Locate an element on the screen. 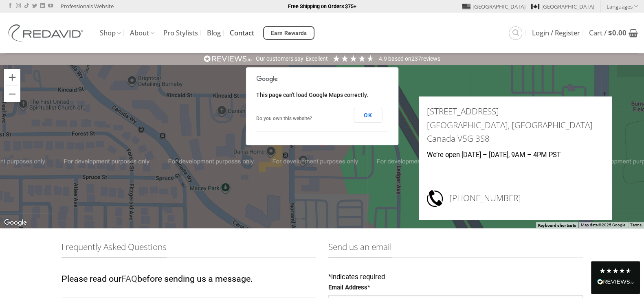 This screenshot has height=298, width=644. span: This page can't load Google Maps correctly. is located at coordinates (312, 95).